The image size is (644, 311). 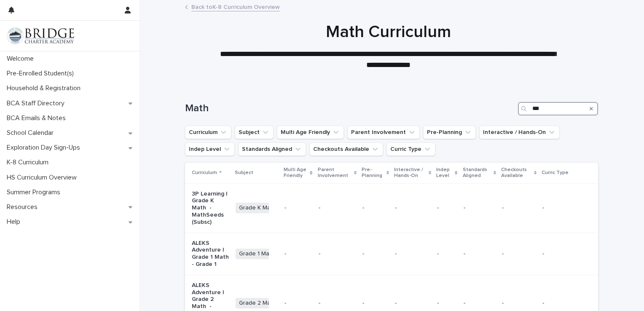 I want to click on span: Grade 2 Math, so click(x=257, y=303).